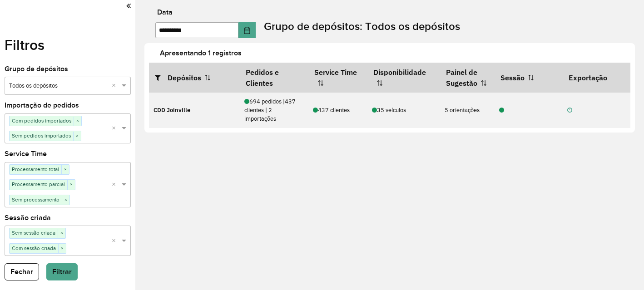 The width and height of the screenshot is (644, 290). What do you see at coordinates (274, 77) in the screenshot?
I see `th: Pedidos e Clientes` at bounding box center [274, 77].